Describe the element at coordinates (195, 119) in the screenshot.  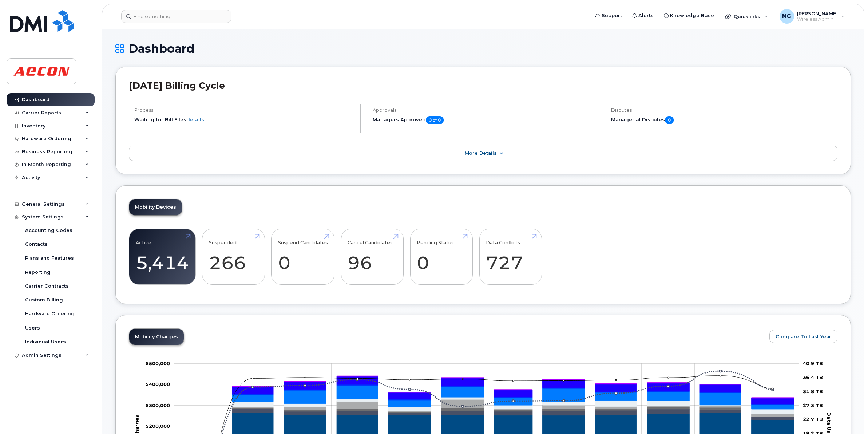
I see `a: details` at that location.